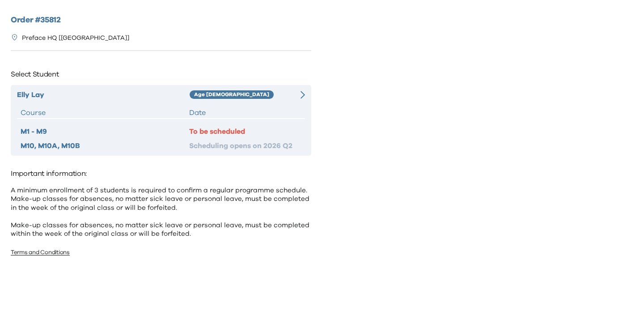 The height and width of the screenshot is (323, 644). I want to click on a: Terms and Conditions, so click(40, 252).